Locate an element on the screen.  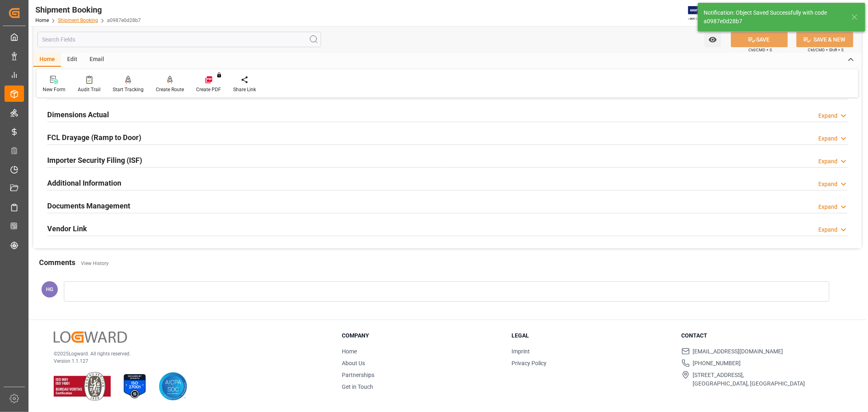
img: ISO 9001 & ISO 14001 Certification is located at coordinates (82, 386).